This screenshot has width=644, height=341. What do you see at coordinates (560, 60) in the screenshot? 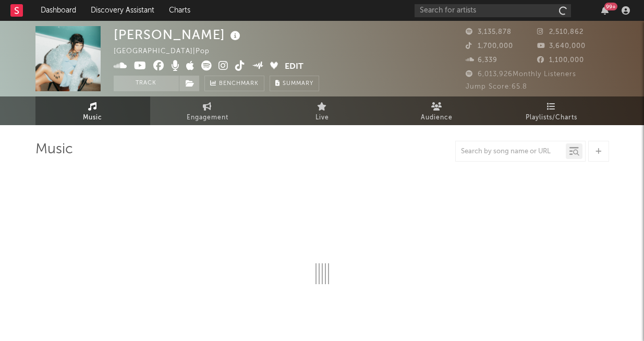
I see `span: 1,100,000` at bounding box center [560, 60].